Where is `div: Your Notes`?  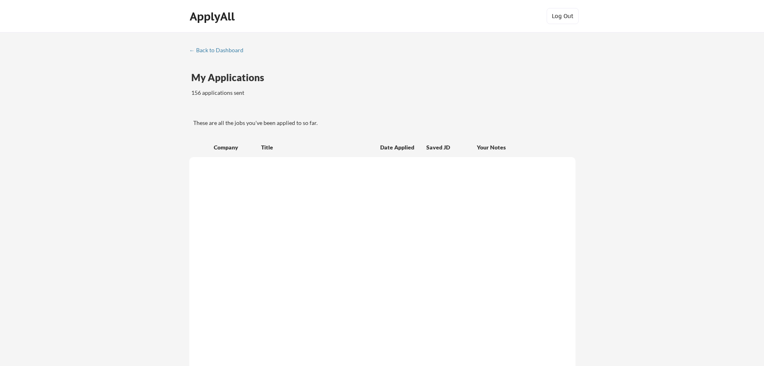
div: Your Notes is located at coordinates (523, 147).